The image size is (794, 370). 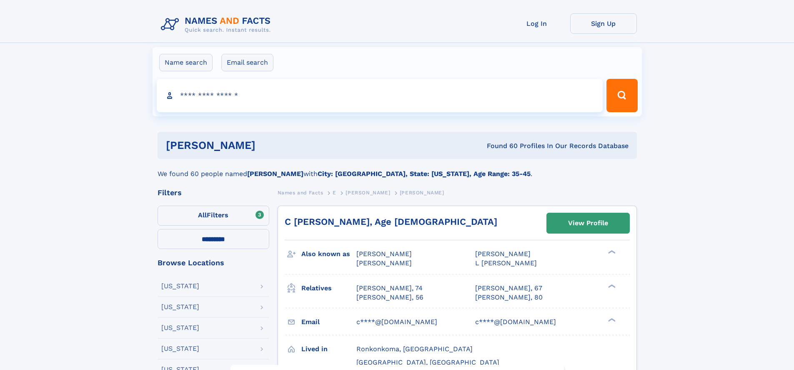 I want to click on span: E, so click(x=334, y=193).